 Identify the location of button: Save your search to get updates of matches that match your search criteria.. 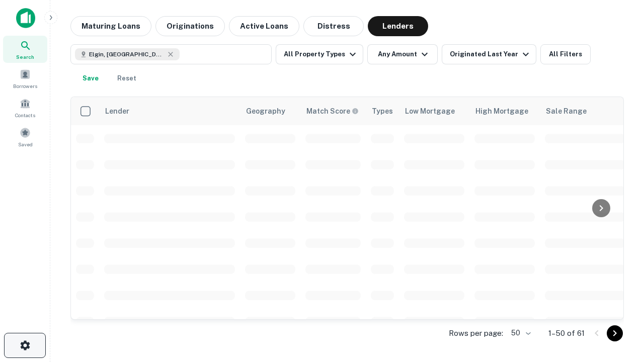
(91, 79).